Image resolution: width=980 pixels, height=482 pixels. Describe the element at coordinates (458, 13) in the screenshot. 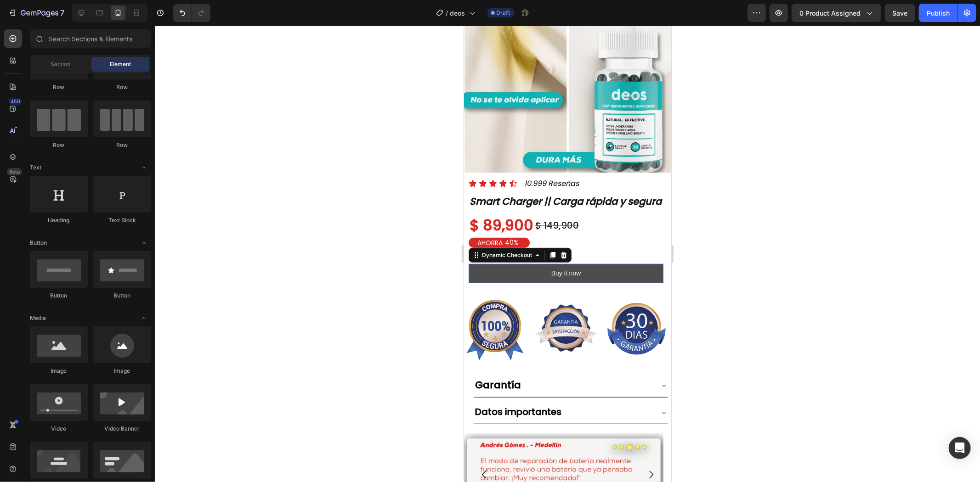

I see `span: deos` at that location.